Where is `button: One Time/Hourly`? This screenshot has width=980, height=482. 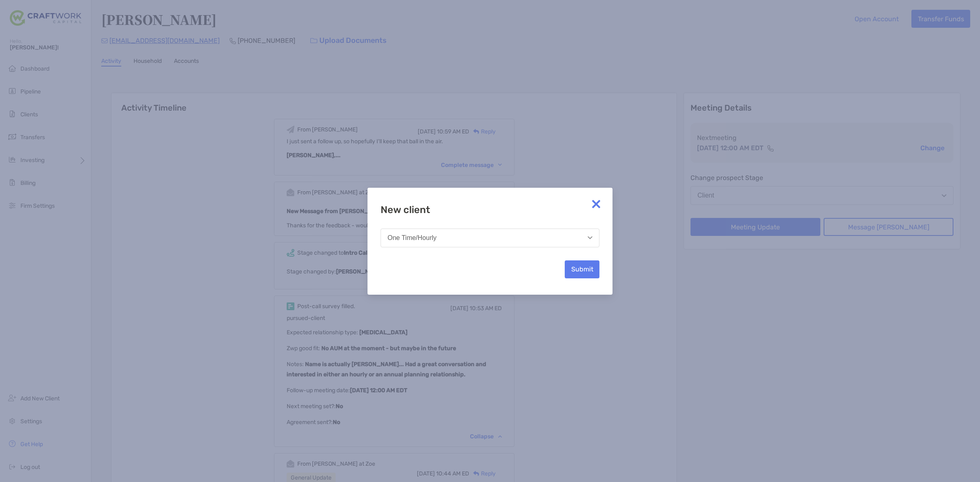
button: One Time/Hourly is located at coordinates (490, 238).